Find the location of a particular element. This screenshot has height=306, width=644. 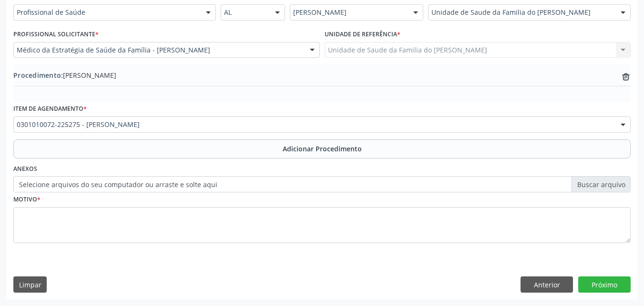

span: AL is located at coordinates (245, 12).